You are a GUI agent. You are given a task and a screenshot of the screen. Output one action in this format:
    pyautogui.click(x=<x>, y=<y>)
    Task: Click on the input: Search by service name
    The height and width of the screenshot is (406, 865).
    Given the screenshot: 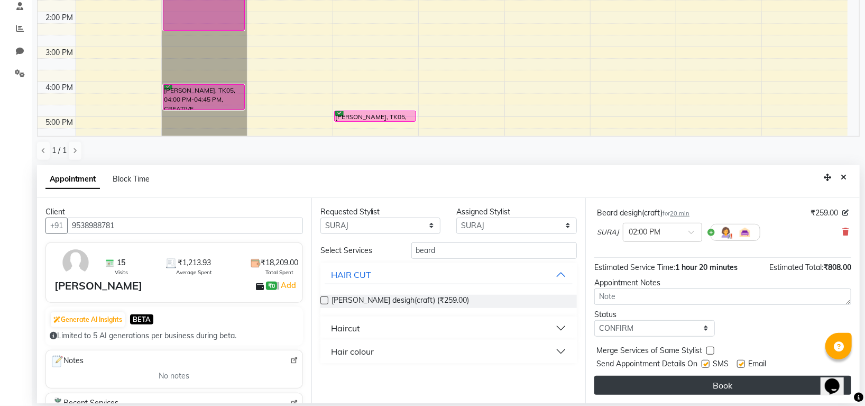 What is the action you would take?
    pyautogui.click(x=495, y=250)
    